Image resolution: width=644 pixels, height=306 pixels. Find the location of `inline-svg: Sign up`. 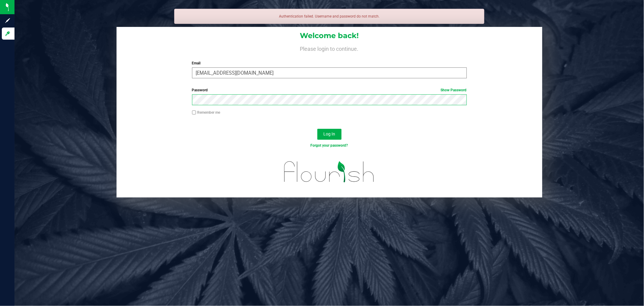

inline-svg: Sign up is located at coordinates (7, 21).